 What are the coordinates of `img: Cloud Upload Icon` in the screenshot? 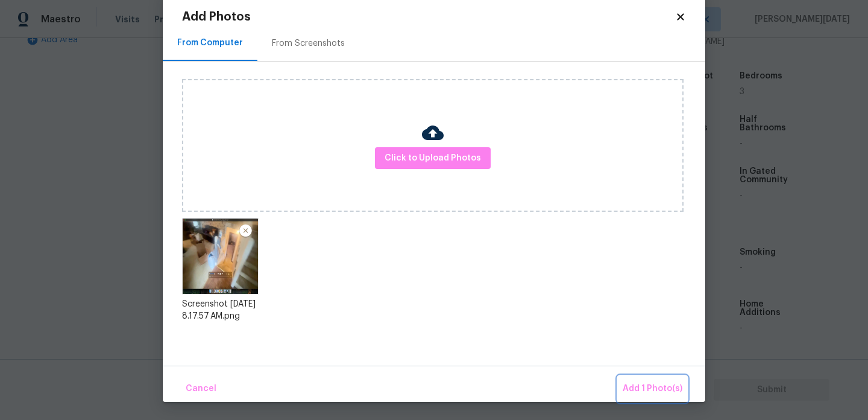 It's located at (432, 133).